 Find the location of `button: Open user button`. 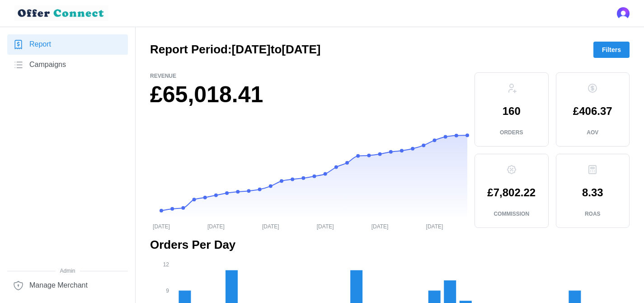

button: Open user button is located at coordinates (623, 13).